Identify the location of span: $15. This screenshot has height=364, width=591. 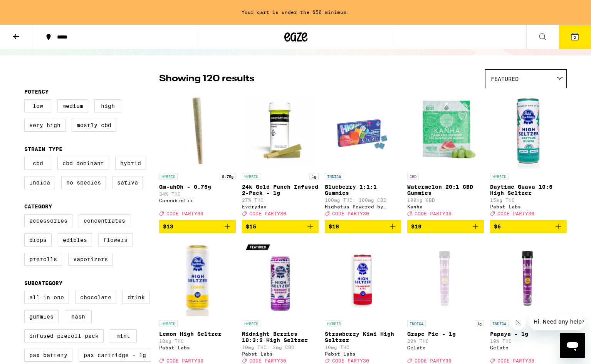
(251, 226).